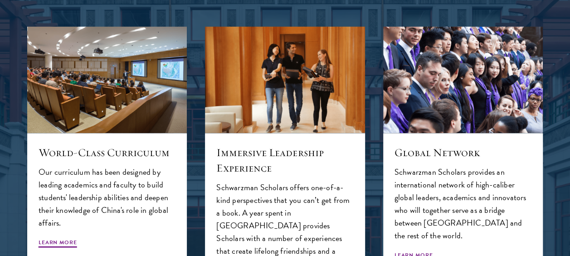 The height and width of the screenshot is (256, 570). I want to click on p: Our curriculum has been designed by leading academics and faculty to build students' leadership a..., so click(107, 197).